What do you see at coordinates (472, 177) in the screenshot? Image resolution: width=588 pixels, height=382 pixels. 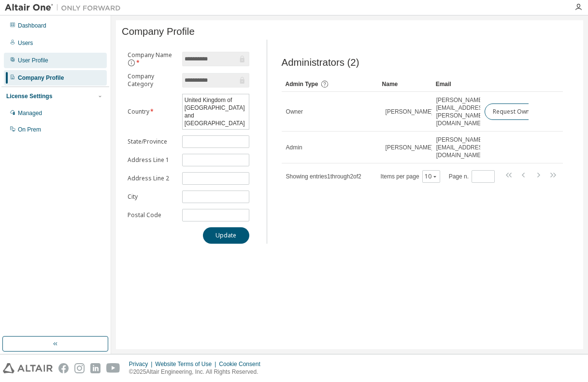 I see `span: Page n.` at bounding box center [472, 177].